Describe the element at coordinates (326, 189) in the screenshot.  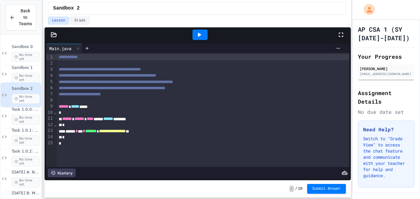
I see `span: Submit Answer` at that location.